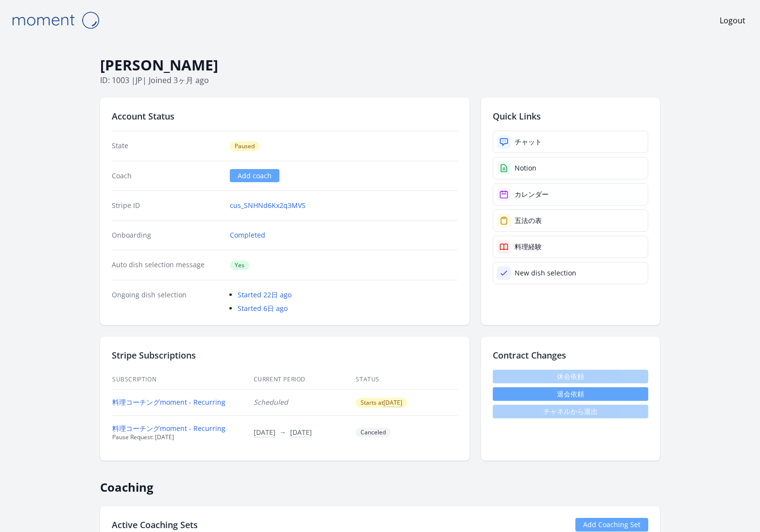  I want to click on dt: Auto dish selection message, so click(167, 265).